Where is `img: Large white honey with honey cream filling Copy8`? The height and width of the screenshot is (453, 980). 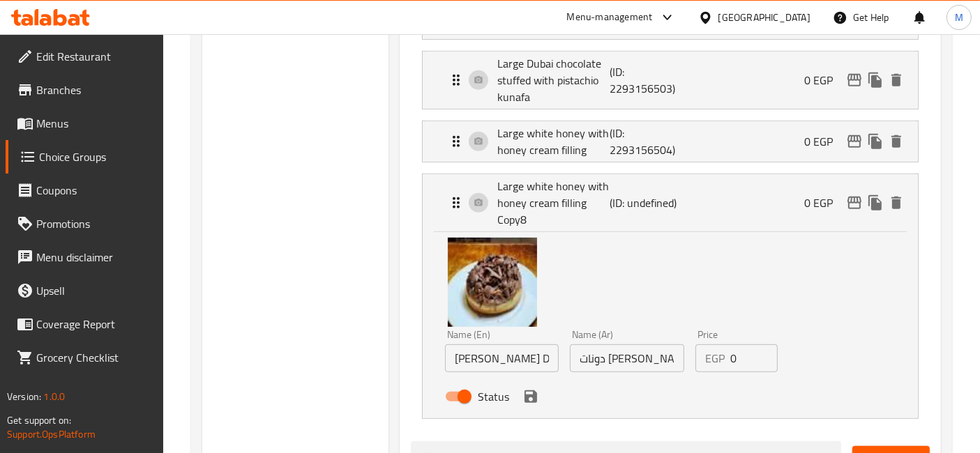 img: Large white honey with honey cream filling Copy8 is located at coordinates (493, 283).